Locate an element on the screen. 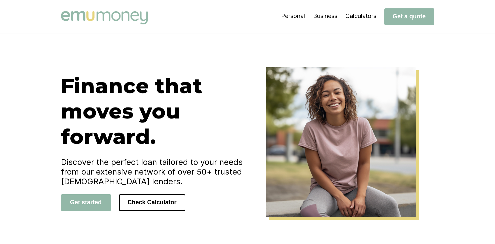 The height and width of the screenshot is (244, 495). img: Emu Money Home is located at coordinates (341, 142).